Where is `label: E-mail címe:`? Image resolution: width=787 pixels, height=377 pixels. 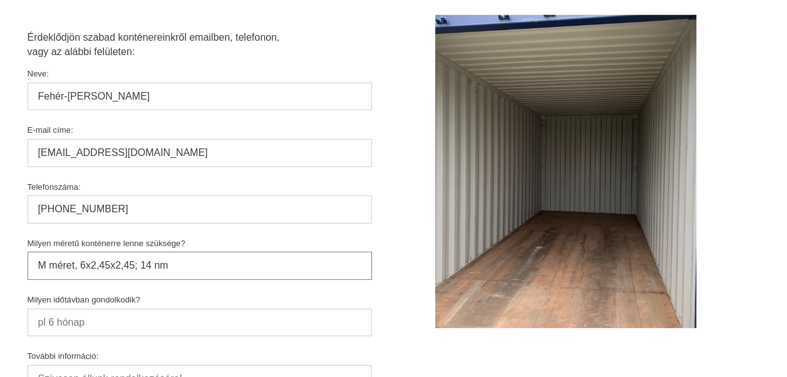
label: E-mail címe: is located at coordinates (200, 130).